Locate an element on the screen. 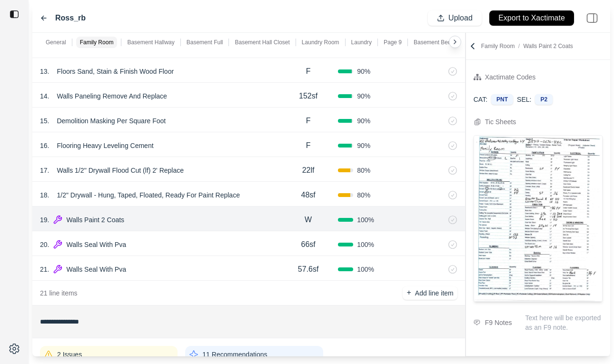 The image size is (614, 364). p: Flooring Heavy Leveling Cement is located at coordinates (105, 146).